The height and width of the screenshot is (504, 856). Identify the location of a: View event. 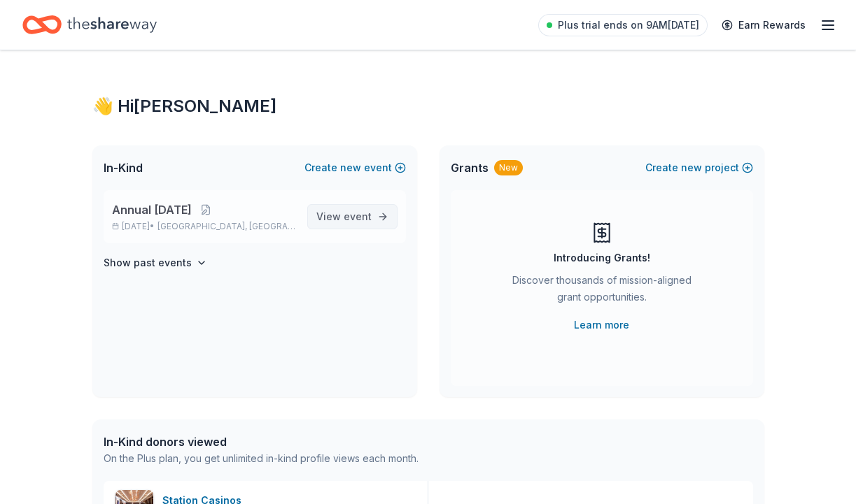
(352, 217).